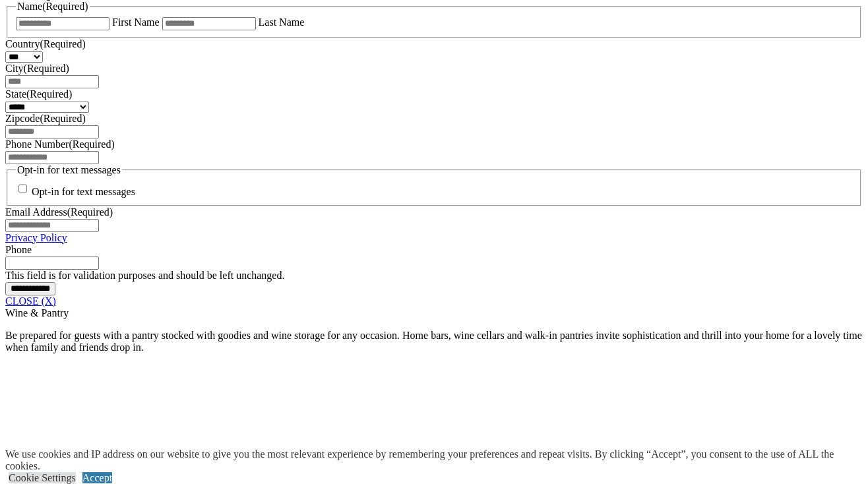  What do you see at coordinates (60, 144) in the screenshot?
I see `label: Phone Number` at bounding box center [60, 144].